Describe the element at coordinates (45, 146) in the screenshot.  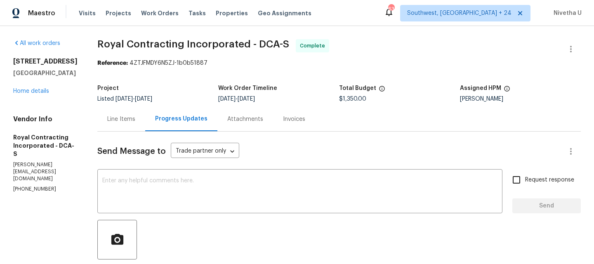
I see `h5: Royal Contracting Incorporated - DCA-S` at that location.